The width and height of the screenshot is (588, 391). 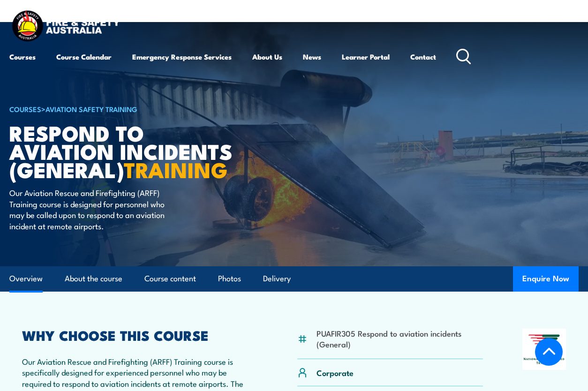 What do you see at coordinates (277, 278) in the screenshot?
I see `a: Delivery` at bounding box center [277, 278].